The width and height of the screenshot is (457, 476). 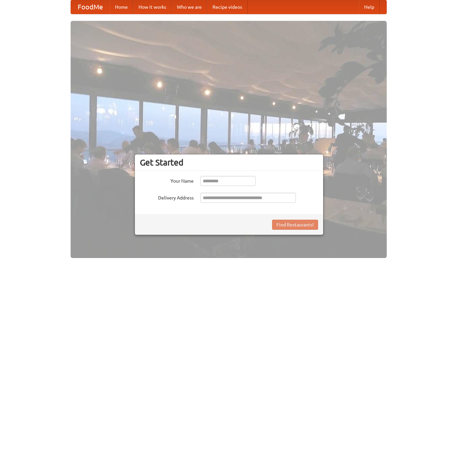 What do you see at coordinates (295, 225) in the screenshot?
I see `button: Find Restaurants!` at bounding box center [295, 225].